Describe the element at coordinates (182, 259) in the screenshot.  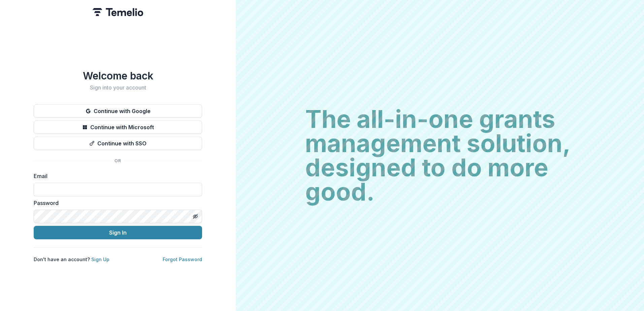
I see `a: Forgot Password` at that location.